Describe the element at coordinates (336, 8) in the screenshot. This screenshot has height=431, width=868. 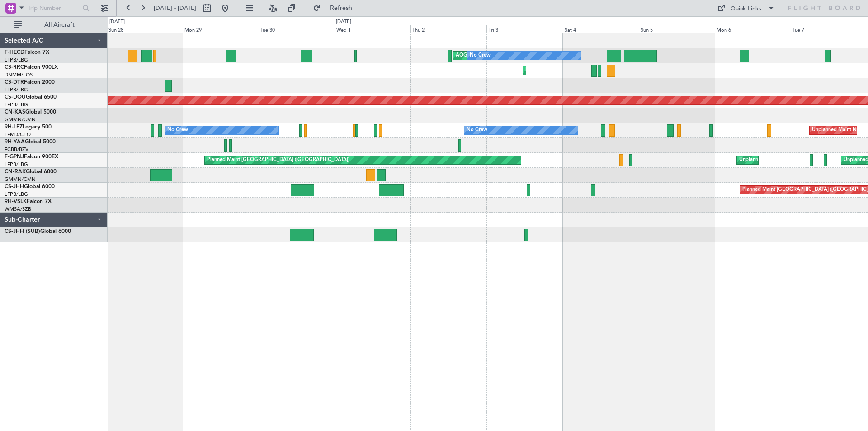
I see `button: Refresh` at that location.